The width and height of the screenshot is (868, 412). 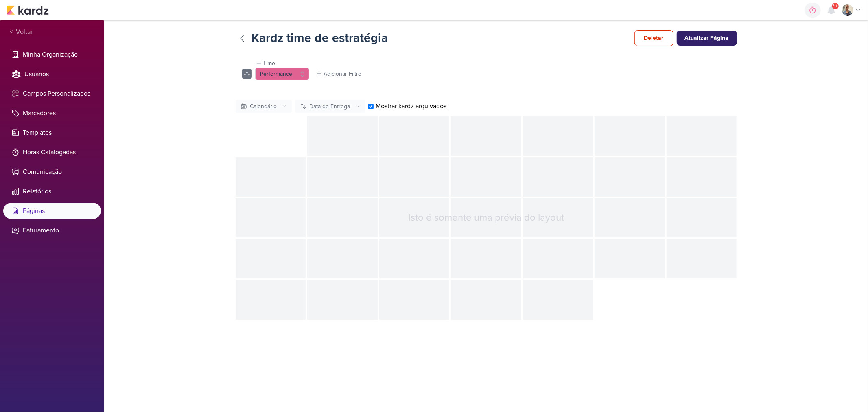 What do you see at coordinates (411, 106) in the screenshot?
I see `span: Mostrar kardz arquivados` at bounding box center [411, 106].